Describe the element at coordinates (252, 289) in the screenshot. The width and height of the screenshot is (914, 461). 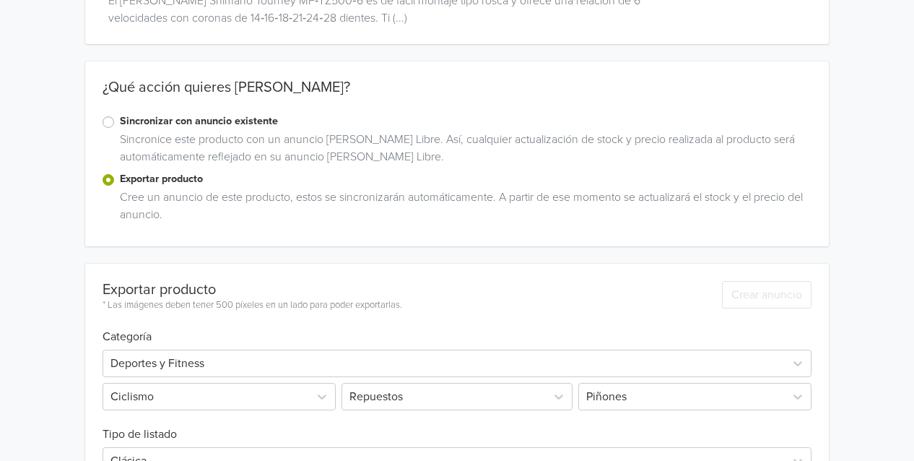
I see `div: Exportar producto` at that location.